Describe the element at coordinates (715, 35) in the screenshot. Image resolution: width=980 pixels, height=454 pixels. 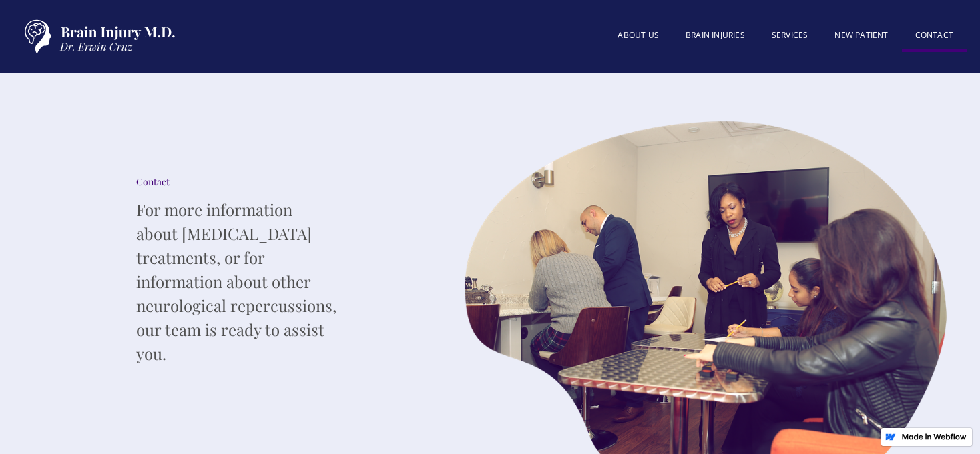
I see `a: BRAIN INJURIES` at that location.